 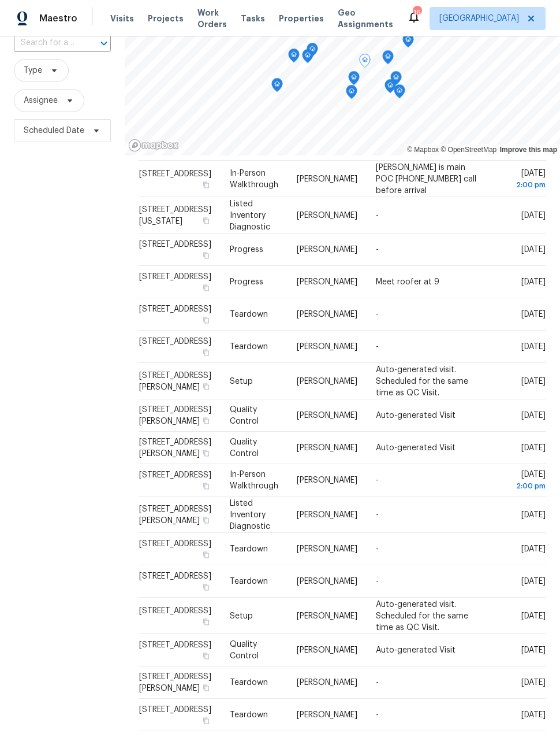 I want to click on span: Assignee, so click(x=41, y=100).